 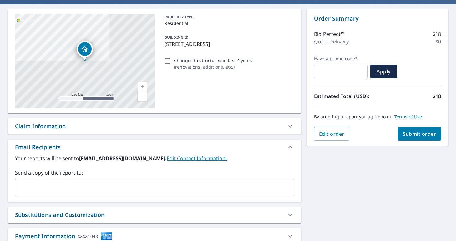 I want to click on p: ( renovations, additions, etc. ), so click(x=213, y=67).